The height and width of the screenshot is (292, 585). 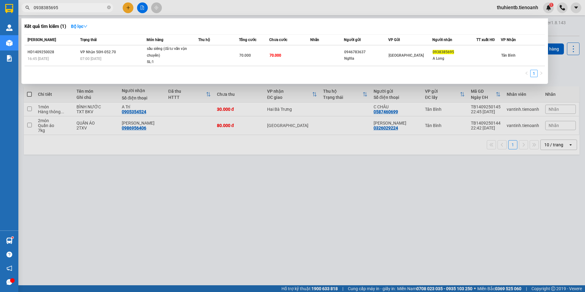 What do you see at coordinates (70, 8) in the screenshot?
I see `input: Tìm tên, số ĐT hoặc mã đơn` at bounding box center [70, 8].